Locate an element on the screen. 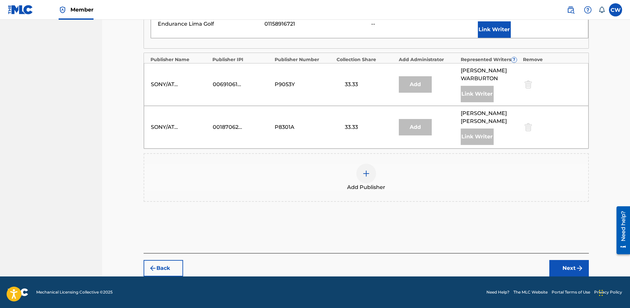 Image resolution: width=630 pixels, height=308 pixels. button: Back is located at coordinates (163, 269).